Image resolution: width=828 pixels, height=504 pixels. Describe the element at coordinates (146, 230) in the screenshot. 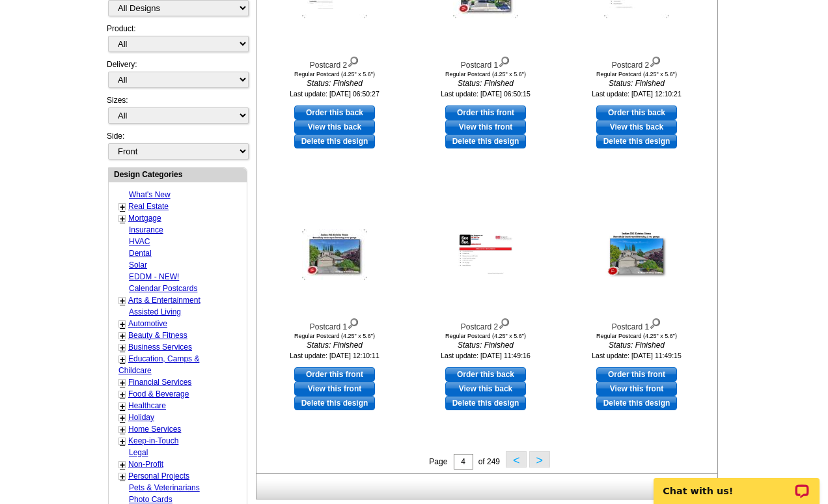

I see `a: Insurance` at that location.